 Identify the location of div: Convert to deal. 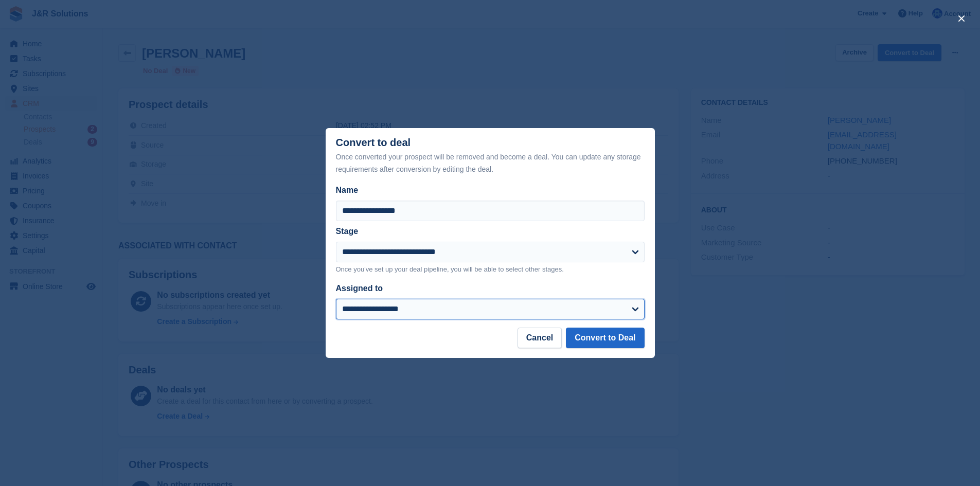
(490, 155).